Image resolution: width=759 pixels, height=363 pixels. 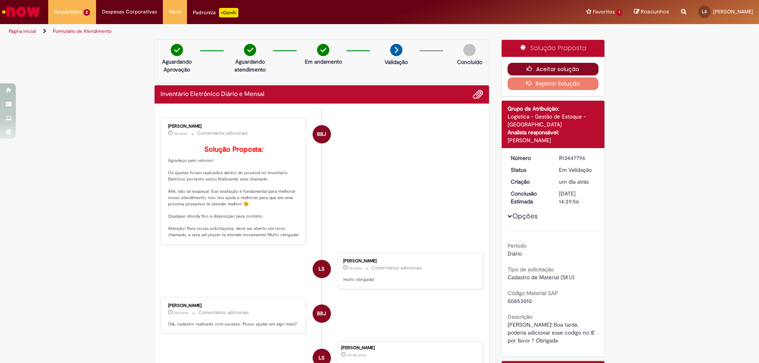 What do you see at coordinates (530, 270) in the screenshot?
I see `b: Tipo de solicitação` at bounding box center [530, 270].